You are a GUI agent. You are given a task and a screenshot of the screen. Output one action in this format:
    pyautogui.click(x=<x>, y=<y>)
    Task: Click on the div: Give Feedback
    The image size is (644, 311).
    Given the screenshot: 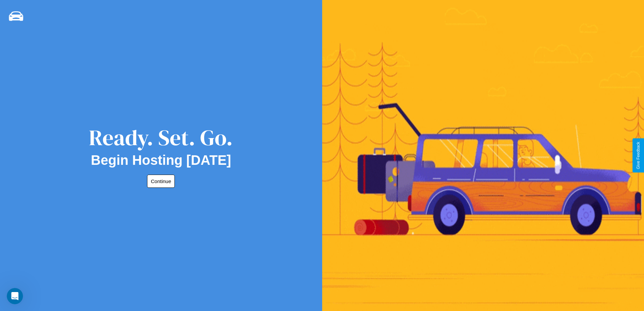 What is the action you would take?
    pyautogui.click(x=638, y=156)
    